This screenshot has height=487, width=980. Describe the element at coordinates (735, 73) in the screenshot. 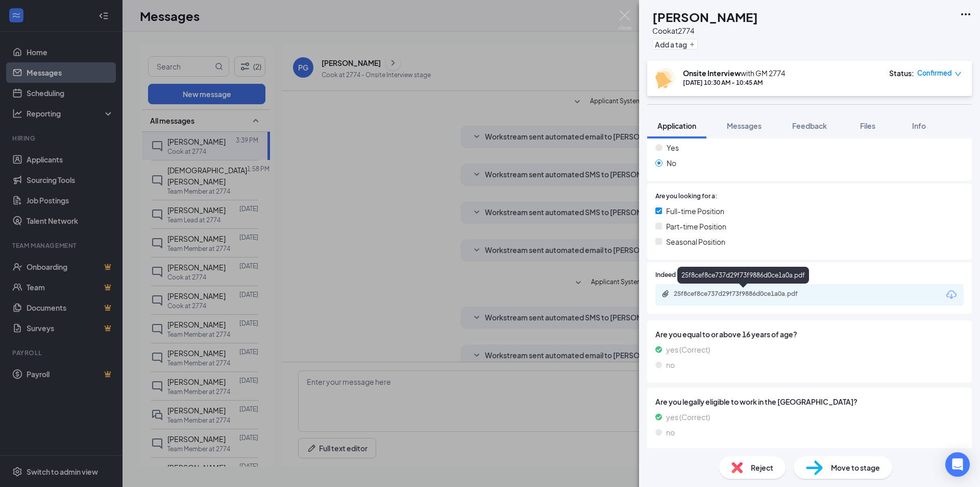

I see `div: with GM 2774` at that location.